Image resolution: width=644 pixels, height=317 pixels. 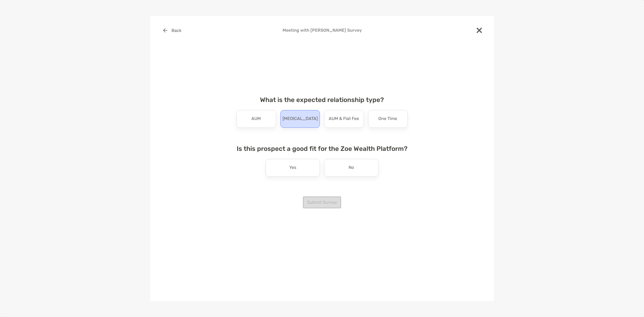 What do you see at coordinates (388, 119) in the screenshot?
I see `p: One Time` at bounding box center [388, 119].